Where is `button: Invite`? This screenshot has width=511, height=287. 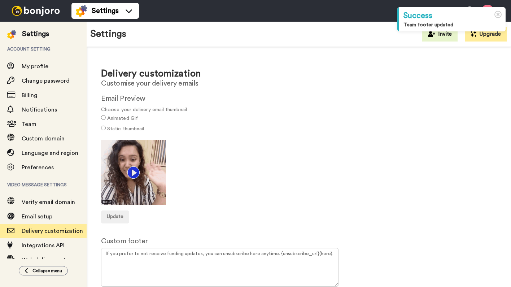 button: Invite is located at coordinates (440, 34).